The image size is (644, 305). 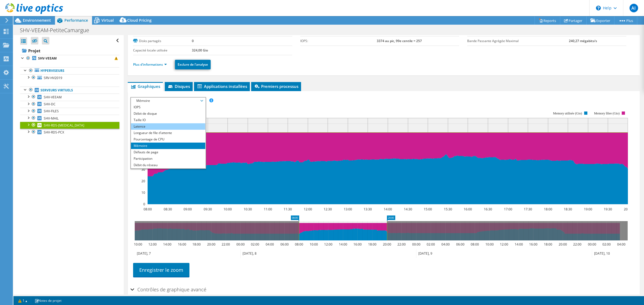 What do you see at coordinates (168, 101) in the screenshot?
I see `span: Mémoire` at bounding box center [168, 101].